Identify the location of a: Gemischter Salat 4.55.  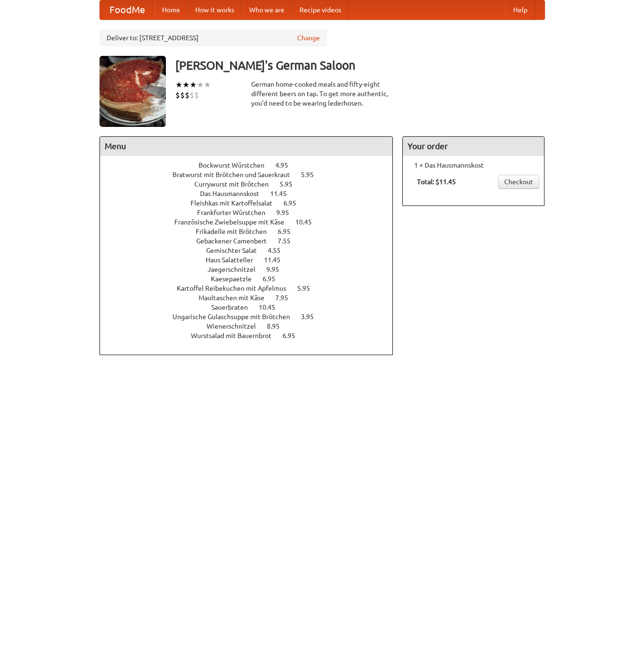
(252, 250).